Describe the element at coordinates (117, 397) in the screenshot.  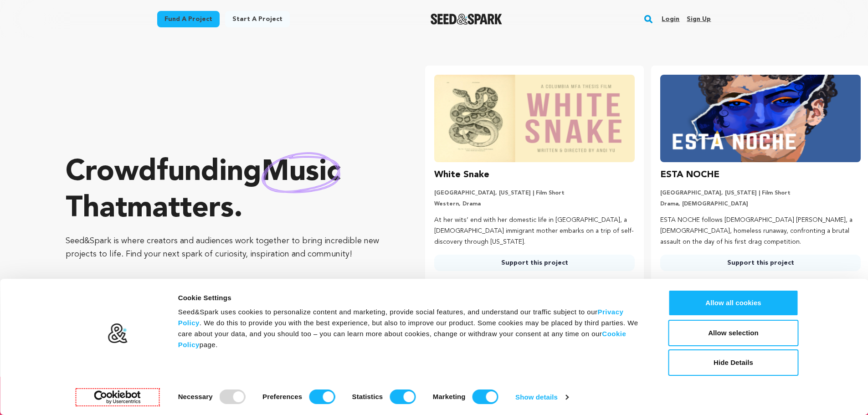
I see `a: Usercentrics Cookiebot - opens in a new window` at that location.